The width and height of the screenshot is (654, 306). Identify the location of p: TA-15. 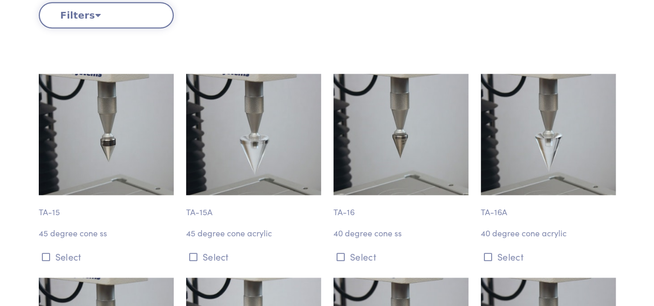
(106, 207).